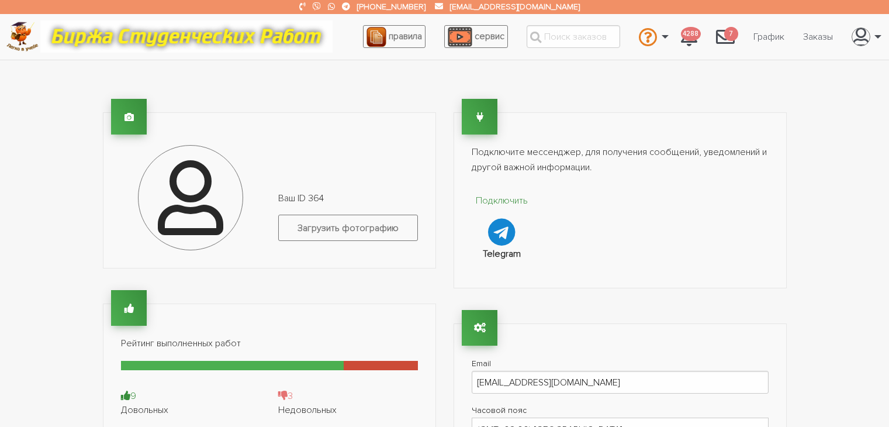 The image size is (889, 427). What do you see at coordinates (489, 36) in the screenshot?
I see `span: сервис` at bounding box center [489, 36].